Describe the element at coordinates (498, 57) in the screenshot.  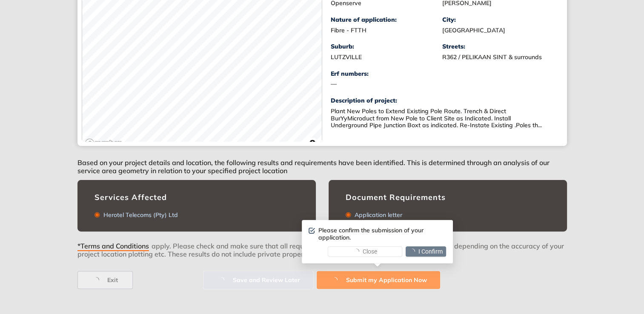
I see `div: R362 / PELIKAAN SINT & surrounds` at that location.